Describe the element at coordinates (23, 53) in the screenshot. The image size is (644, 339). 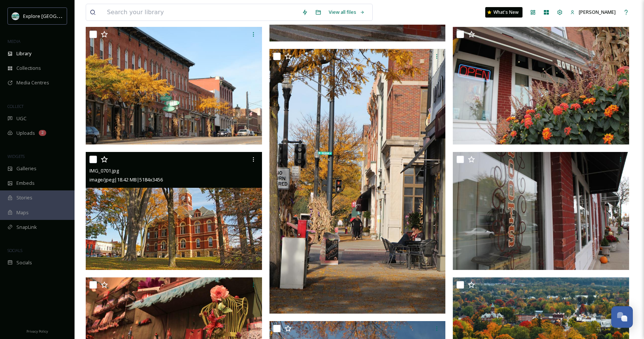
I see `span: Library` at that location.